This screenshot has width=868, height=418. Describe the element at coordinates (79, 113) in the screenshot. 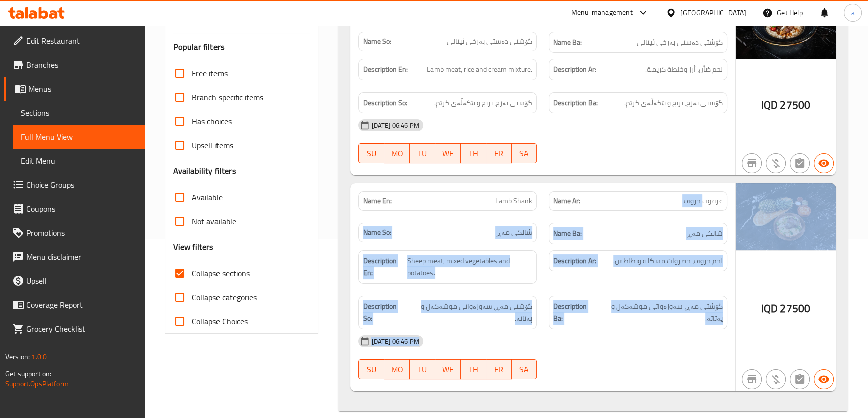

I see `a: Sections` at that location.